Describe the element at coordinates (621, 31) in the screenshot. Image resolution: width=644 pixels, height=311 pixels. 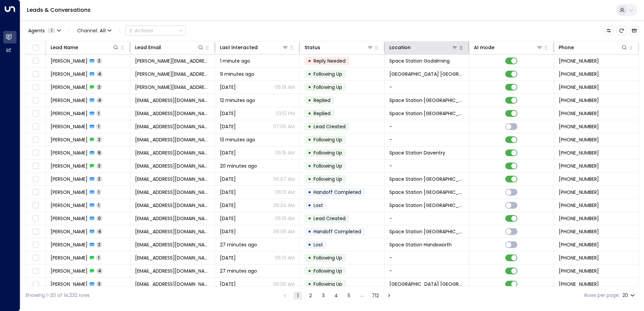
I see `span: Refresh` at that location.